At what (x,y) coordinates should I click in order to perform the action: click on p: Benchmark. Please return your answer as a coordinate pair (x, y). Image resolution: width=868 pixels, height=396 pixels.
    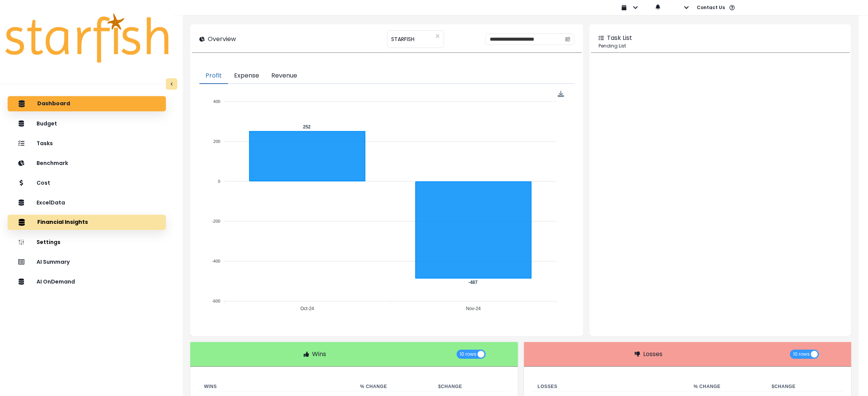
    Looking at the image, I should click on (52, 163).